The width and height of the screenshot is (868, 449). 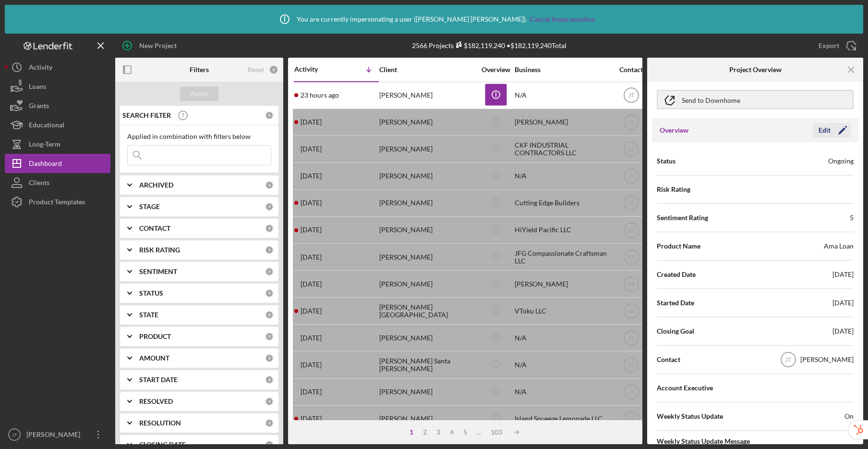 What do you see at coordinates (479, 45) in the screenshot?
I see `div: $182,119,240` at bounding box center [479, 45].